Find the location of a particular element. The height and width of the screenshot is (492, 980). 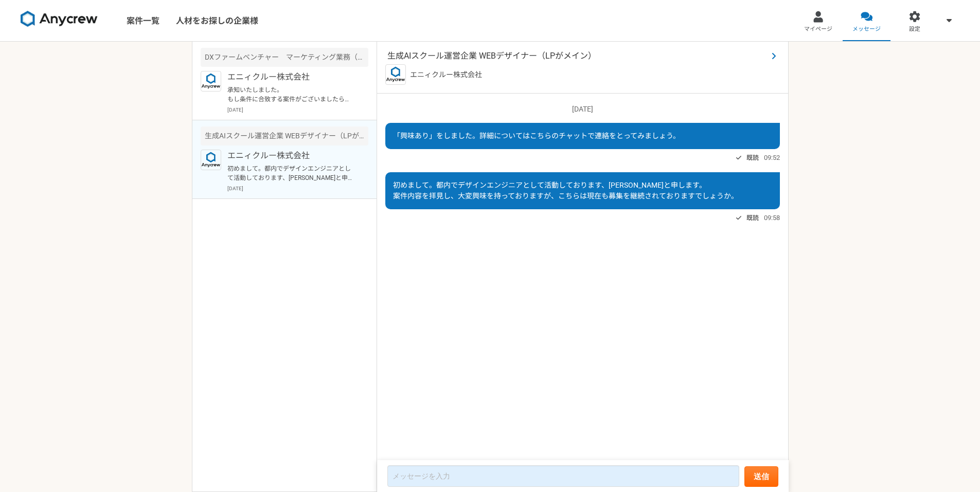

span: メッセージ is located at coordinates (866, 29).